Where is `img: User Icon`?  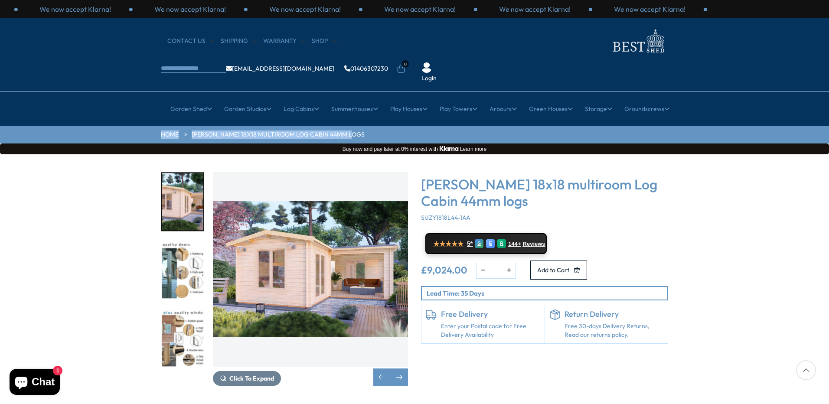 img: User Icon is located at coordinates (426, 68).